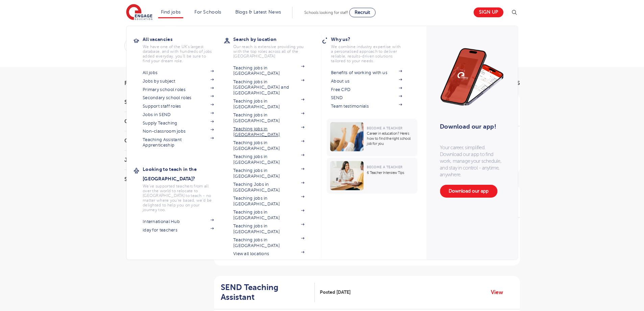 Image resolution: width=644 pixels, height=311 pixels. I want to click on div: Submit, so click(284, 46).